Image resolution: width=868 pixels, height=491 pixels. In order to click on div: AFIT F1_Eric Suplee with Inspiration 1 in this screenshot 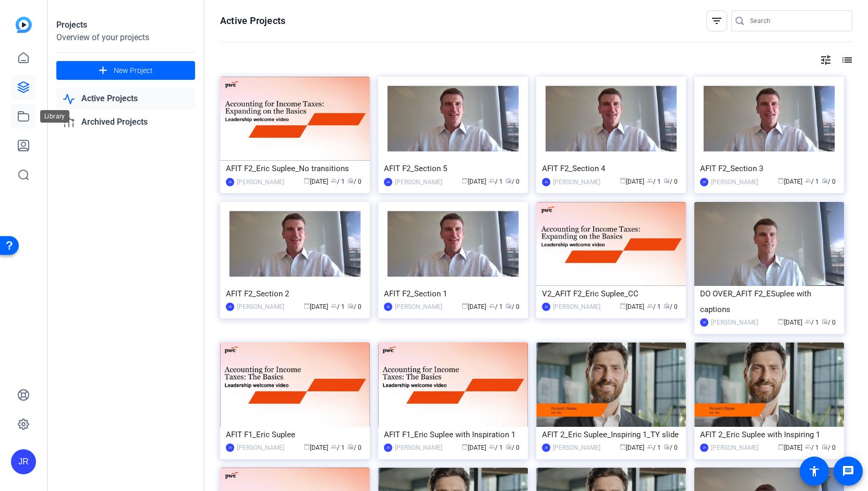, I will do `click(453, 434)`.